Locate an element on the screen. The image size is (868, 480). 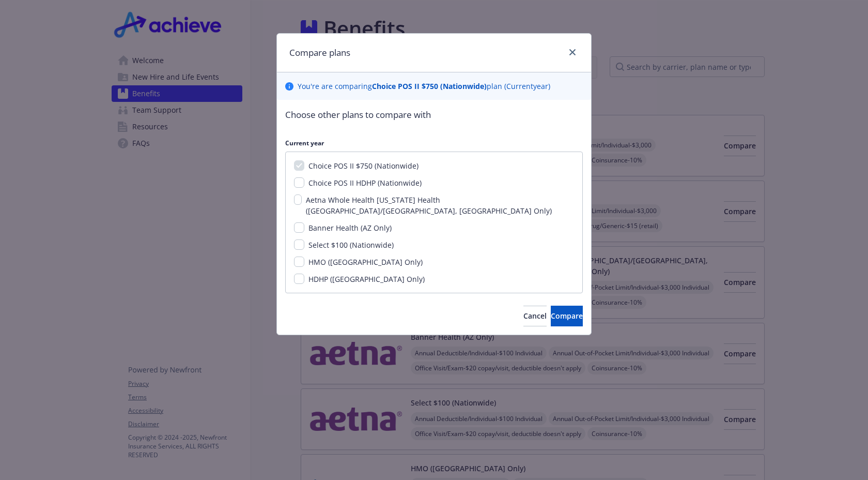
a: close is located at coordinates (572, 53).